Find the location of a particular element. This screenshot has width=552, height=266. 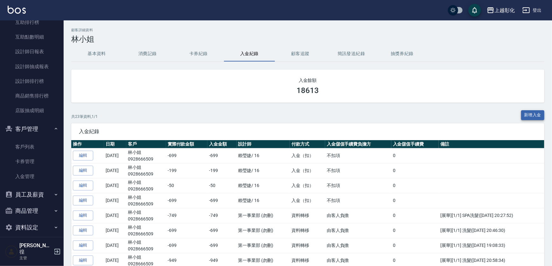

a: 互助排行榜 is located at coordinates (32, 22).